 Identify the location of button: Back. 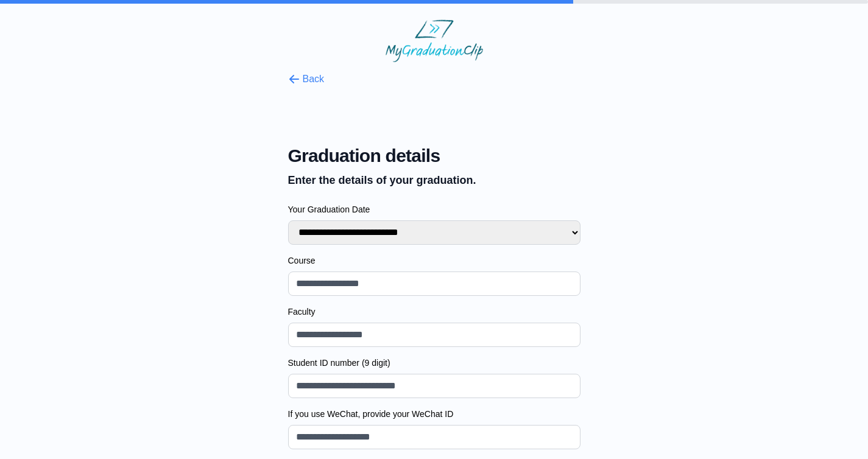
(307, 79).